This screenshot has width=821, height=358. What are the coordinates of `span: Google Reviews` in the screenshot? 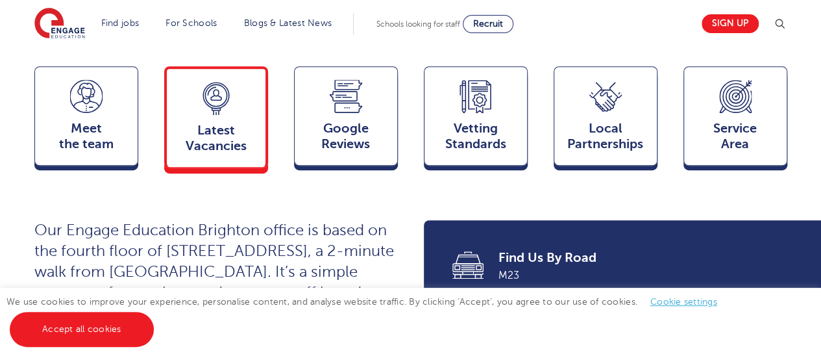 It's located at (346, 136).